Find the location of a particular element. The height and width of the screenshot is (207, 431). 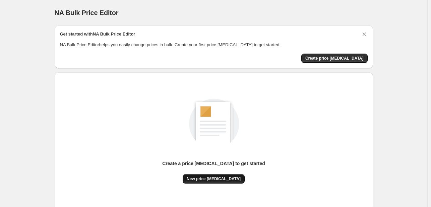

button: Dismiss card is located at coordinates (364, 34).